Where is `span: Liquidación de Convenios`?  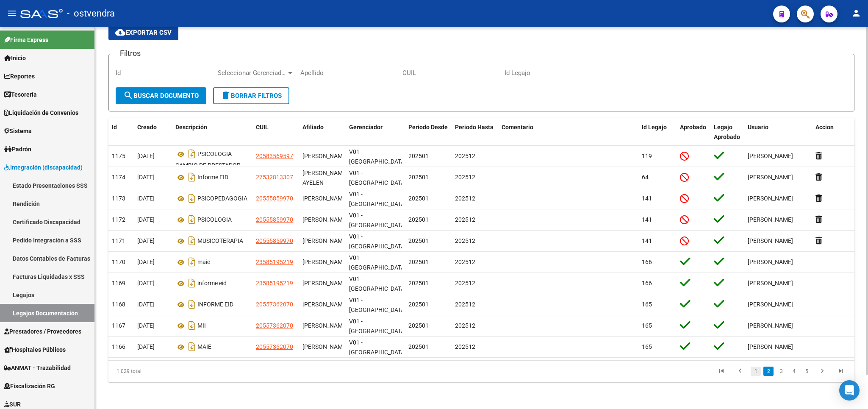 span: Liquidación de Convenios is located at coordinates (41, 113).